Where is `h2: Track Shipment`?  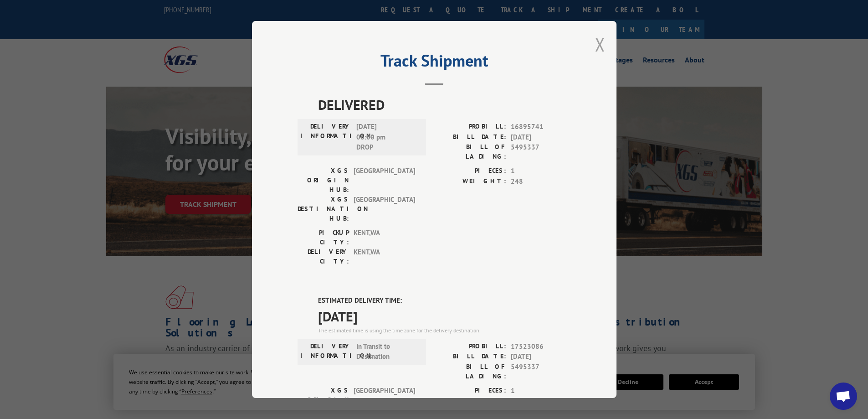 h2: Track Shipment is located at coordinates (434, 63).